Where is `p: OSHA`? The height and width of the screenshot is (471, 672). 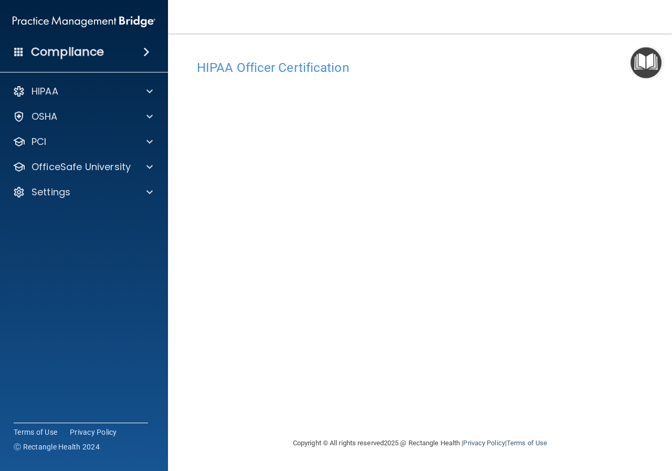
p: OSHA is located at coordinates (45, 117).